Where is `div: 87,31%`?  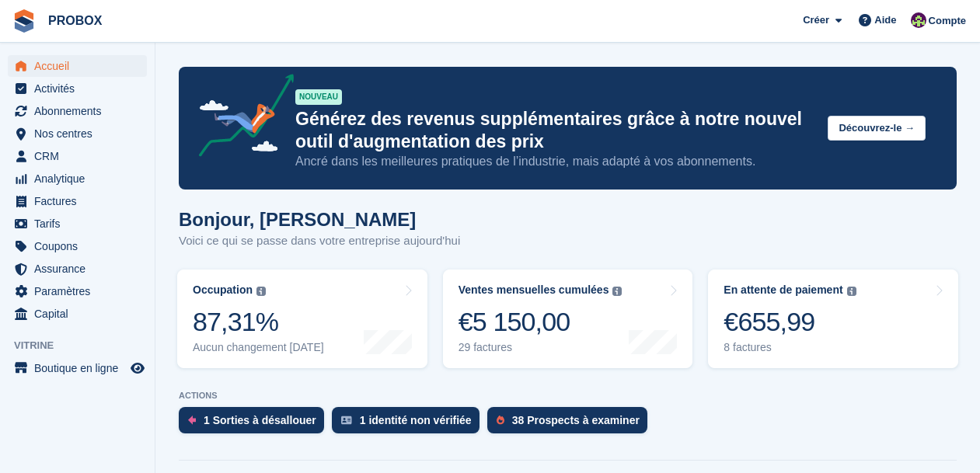 div: 87,31% is located at coordinates (258, 321).